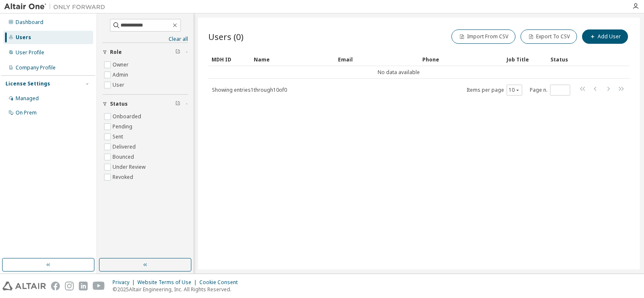 The image size is (644, 298). Describe the element at coordinates (122, 65) in the screenshot. I see `label: Owner` at that location.